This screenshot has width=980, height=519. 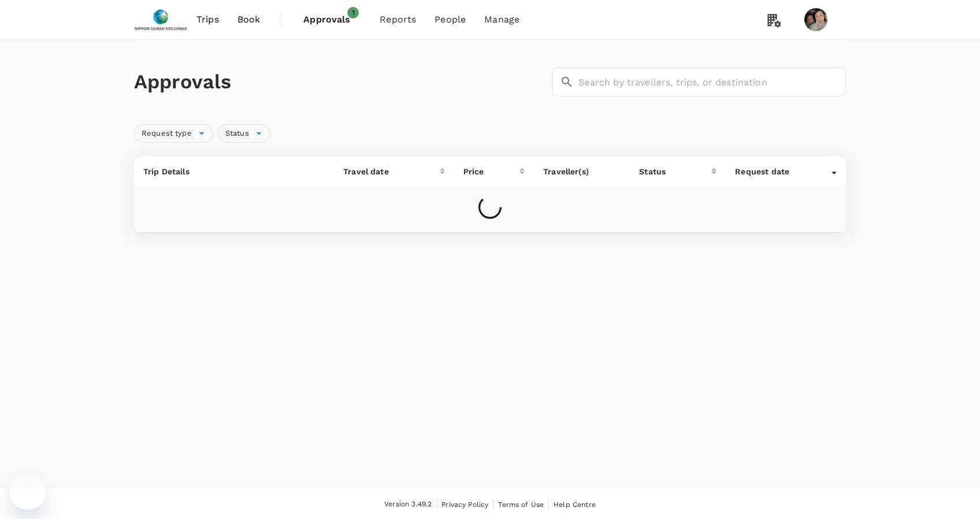 What do you see at coordinates (520, 504) in the screenshot?
I see `a: Terms of Use` at bounding box center [520, 504].